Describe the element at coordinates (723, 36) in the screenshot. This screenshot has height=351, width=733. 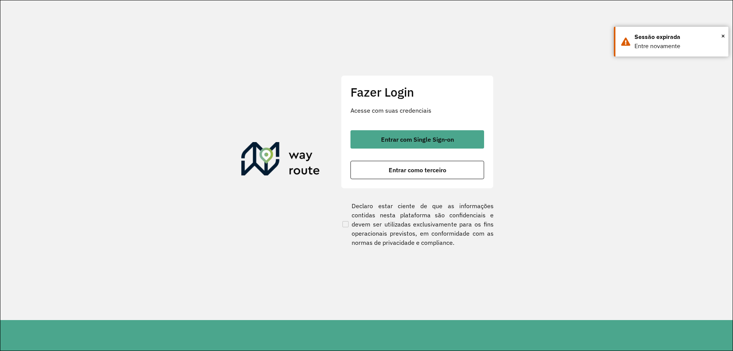
I see `button: Close` at that location.